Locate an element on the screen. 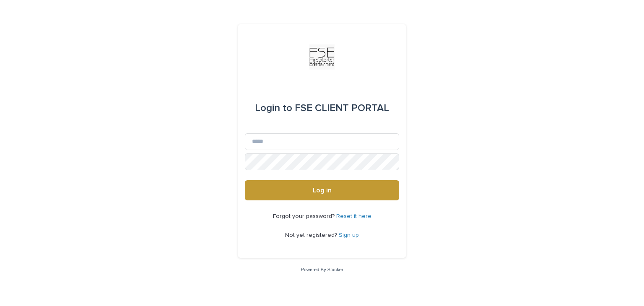 The height and width of the screenshot is (306, 644). span: Log in is located at coordinates (322, 190).